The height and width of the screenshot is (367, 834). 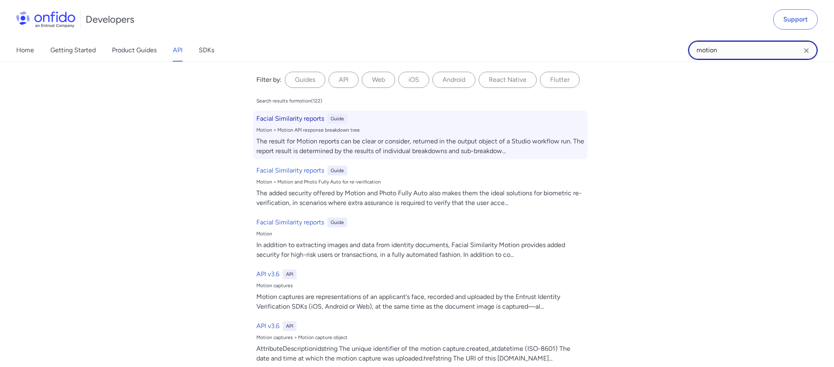 What do you see at coordinates (454, 80) in the screenshot?
I see `label: Android` at bounding box center [454, 80].